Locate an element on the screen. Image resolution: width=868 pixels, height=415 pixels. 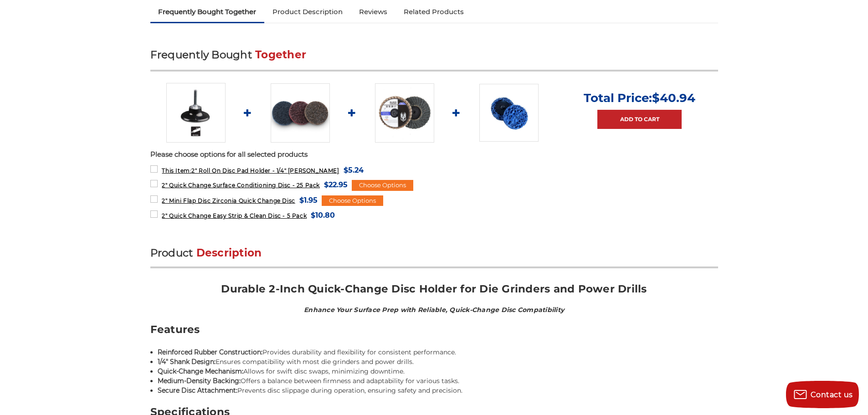
strong: Secure Disc Attachment: is located at coordinates (197, 390).